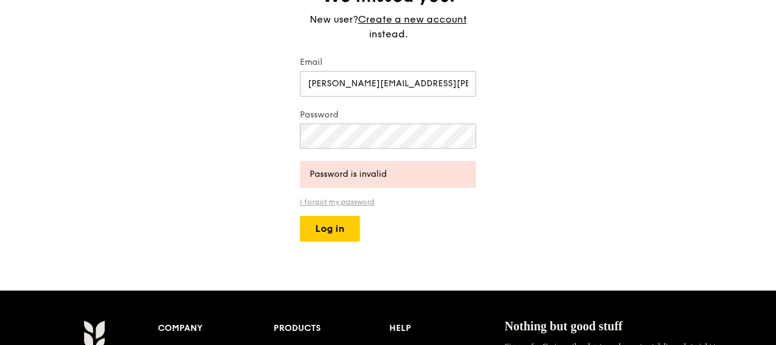  I want to click on label: Password, so click(388, 115).